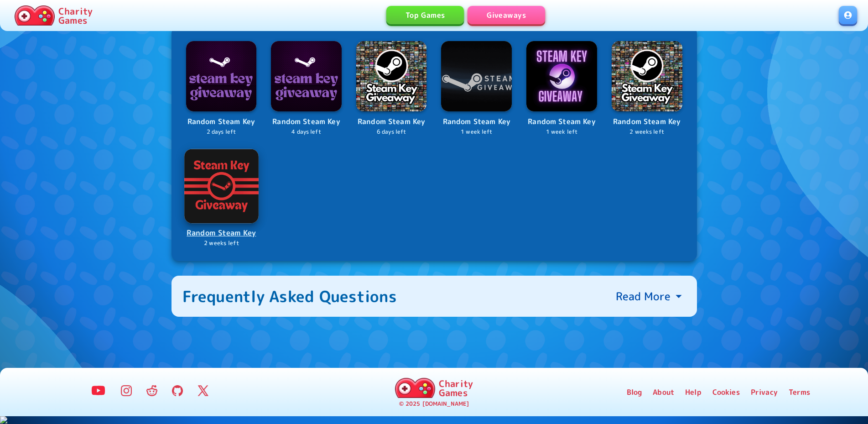 This screenshot has width=868, height=424. Describe the element at coordinates (425, 15) in the screenshot. I see `a: Top Games` at that location.